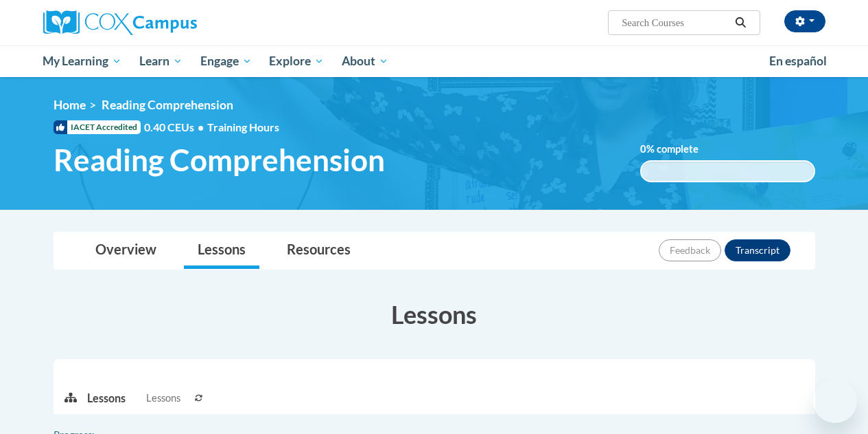  I want to click on a: Cox Campus, so click(167, 23).